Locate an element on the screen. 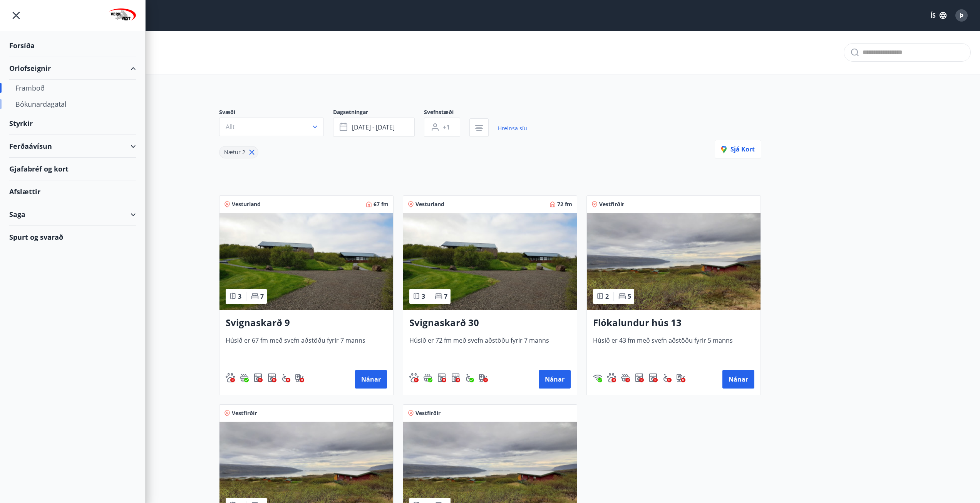  button: Allt is located at coordinates (272, 127).